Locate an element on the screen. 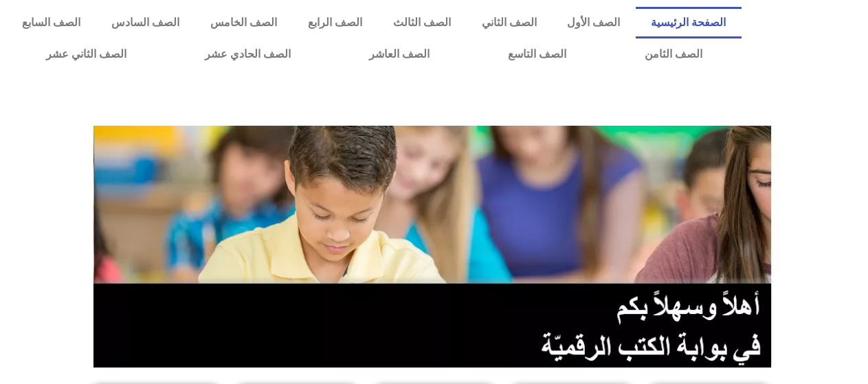  a: الصف السابع is located at coordinates (51, 23).